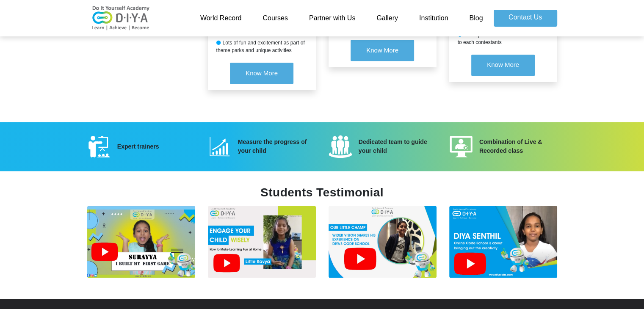  Describe the element at coordinates (503, 242) in the screenshot. I see `img: senthil.jpg` at that location.